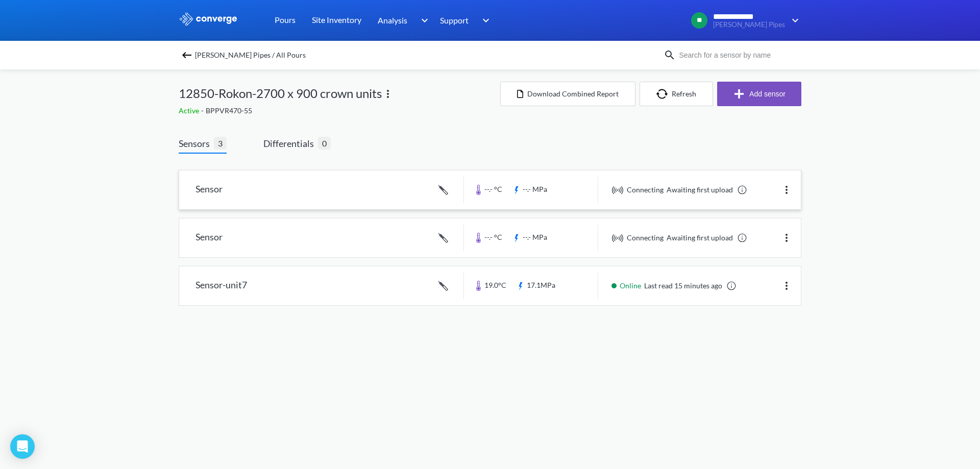 Image resolution: width=980 pixels, height=469 pixels. I want to click on span: Analysis, so click(393, 20).